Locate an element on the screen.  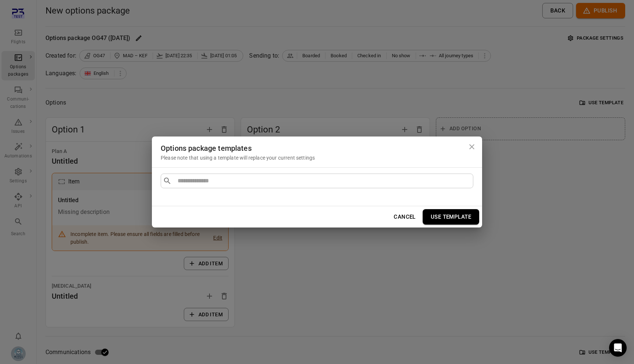
div: Options package templates is located at coordinates (317, 148).